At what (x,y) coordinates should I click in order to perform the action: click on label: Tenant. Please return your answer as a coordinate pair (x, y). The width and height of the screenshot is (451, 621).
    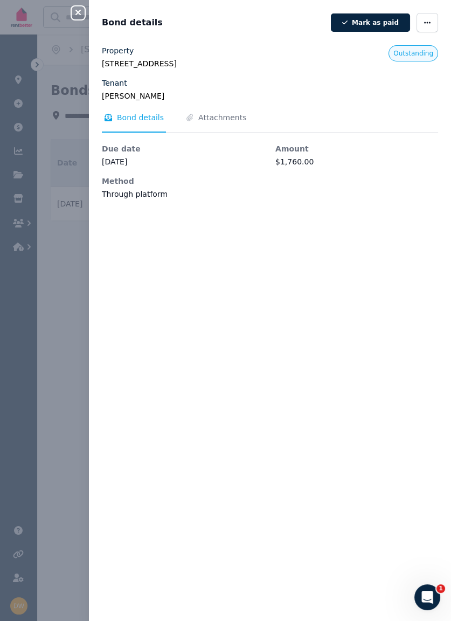
    Looking at the image, I should click on (114, 83).